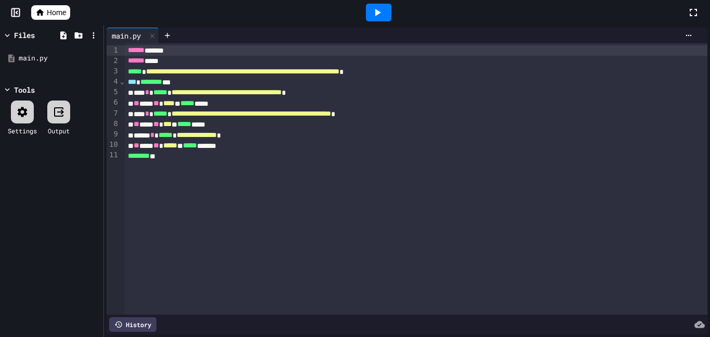  What do you see at coordinates (133, 324) in the screenshot?
I see `div: History` at bounding box center [133, 324].